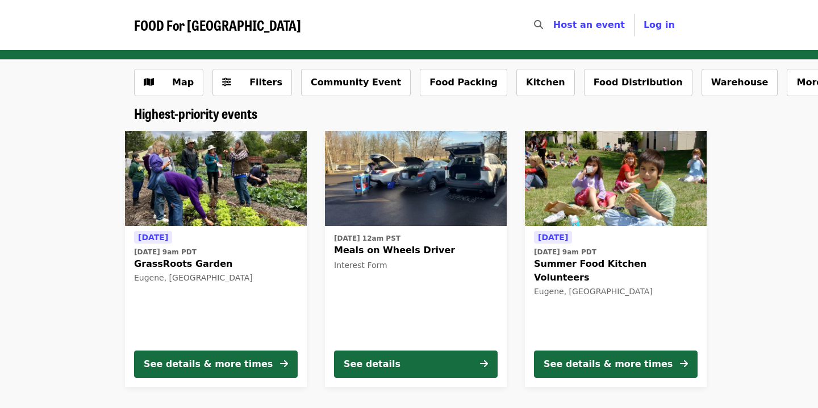  Describe the element at coordinates (216, 178) in the screenshot. I see `img: GrassRoots Garden organized by FOOD For Lane County` at that location.